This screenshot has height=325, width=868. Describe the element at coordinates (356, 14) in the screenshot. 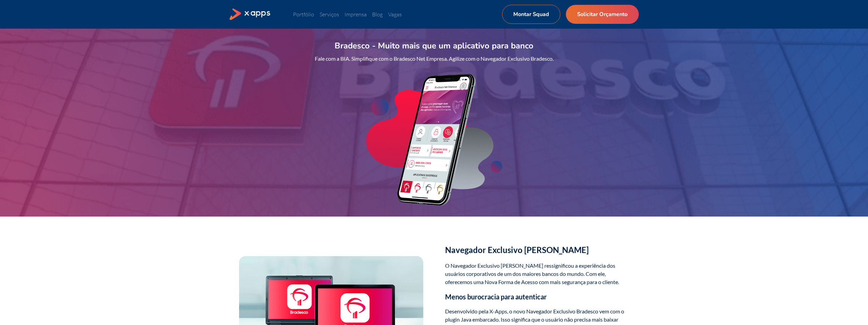

I see `a: Imprensa` at that location.